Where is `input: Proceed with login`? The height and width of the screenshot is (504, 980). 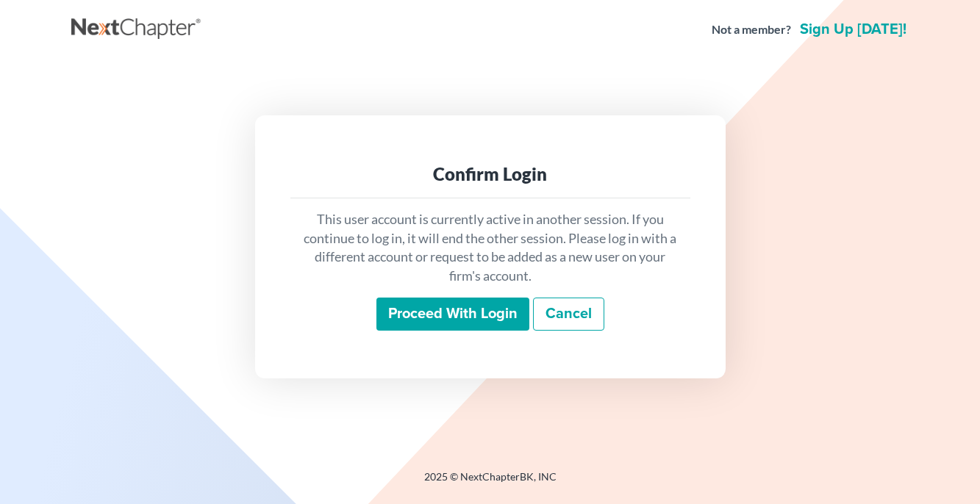
input: Proceed with login is located at coordinates (453, 315).